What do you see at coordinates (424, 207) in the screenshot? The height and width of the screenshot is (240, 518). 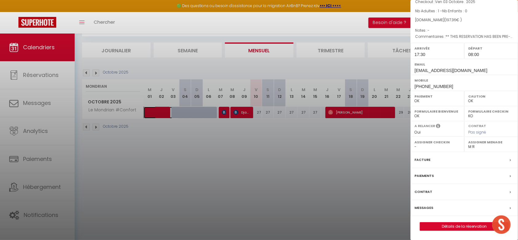 I see `label: Messages` at bounding box center [424, 207].